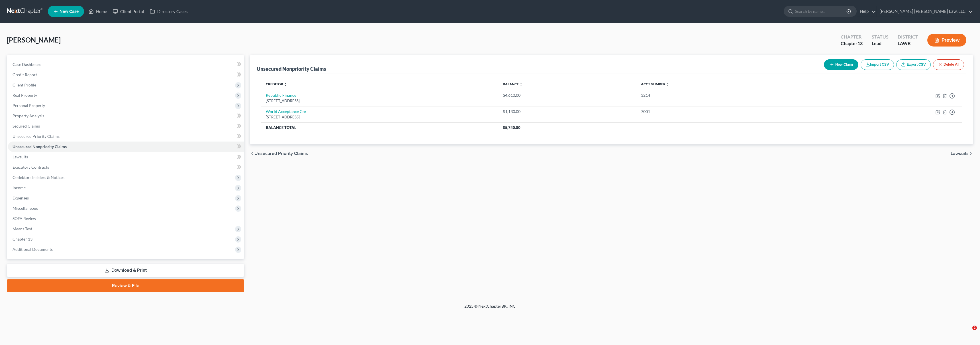  I want to click on span: Codebtors Insiders & Notices, so click(39, 177).